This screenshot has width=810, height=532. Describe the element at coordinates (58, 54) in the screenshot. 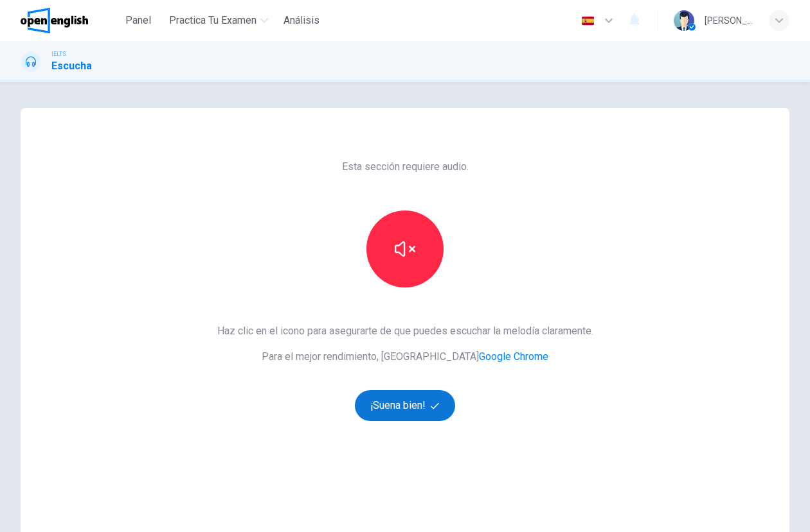

I see `span: IELTS` at that location.